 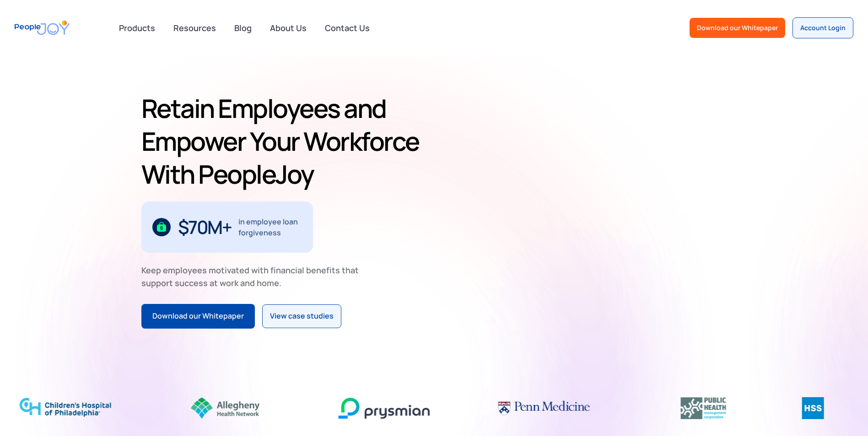 What do you see at coordinates (347, 28) in the screenshot?
I see `a: Contact Us` at bounding box center [347, 28].